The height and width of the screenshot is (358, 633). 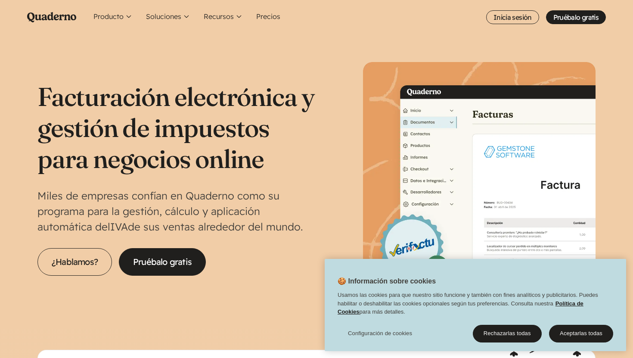 What do you see at coordinates (380, 333) in the screenshot?
I see `button: Configuración de cookies` at bounding box center [380, 333].